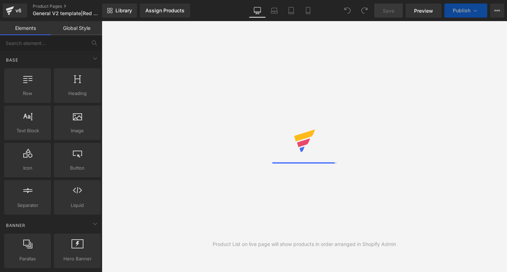  I want to click on span: Publish, so click(461, 11).